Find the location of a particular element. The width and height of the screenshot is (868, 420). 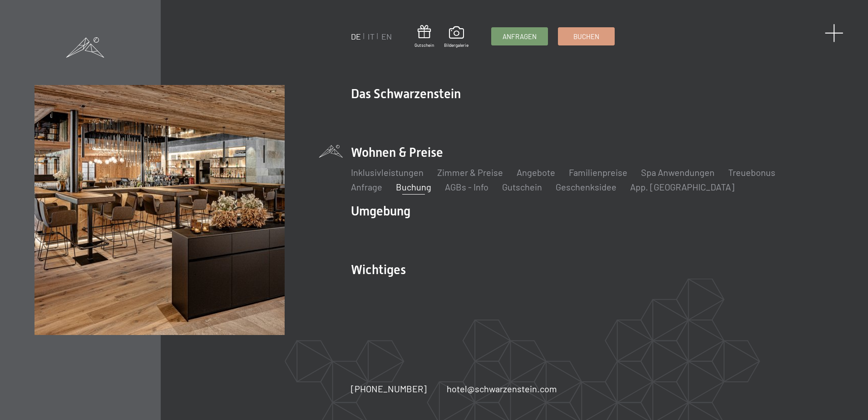

a: IT is located at coordinates (371, 36).